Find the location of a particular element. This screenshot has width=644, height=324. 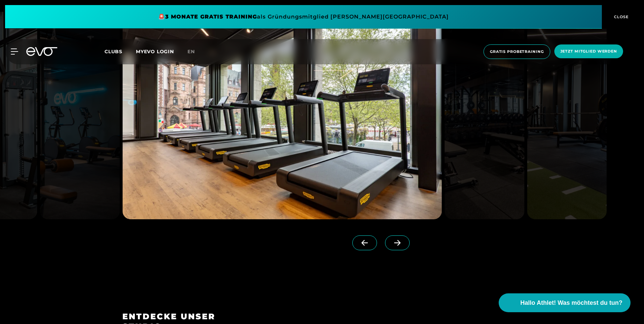

a: en is located at coordinates (195, 52).